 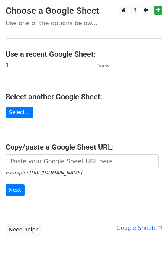 What do you see at coordinates (100, 66) in the screenshot?
I see `a: View` at bounding box center [100, 66].